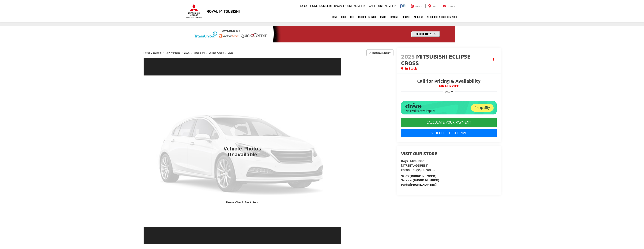 This screenshot has height=249, width=644. I want to click on a: Base, so click(230, 53).